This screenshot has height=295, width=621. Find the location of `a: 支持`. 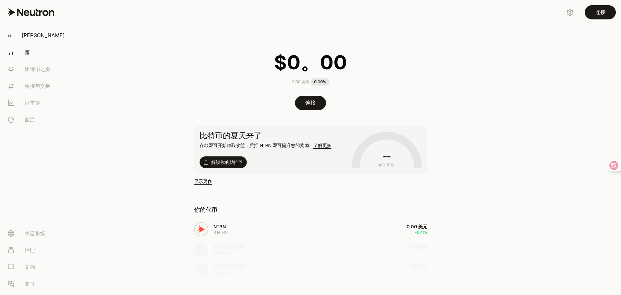

a: 支持 is located at coordinates (36, 284).